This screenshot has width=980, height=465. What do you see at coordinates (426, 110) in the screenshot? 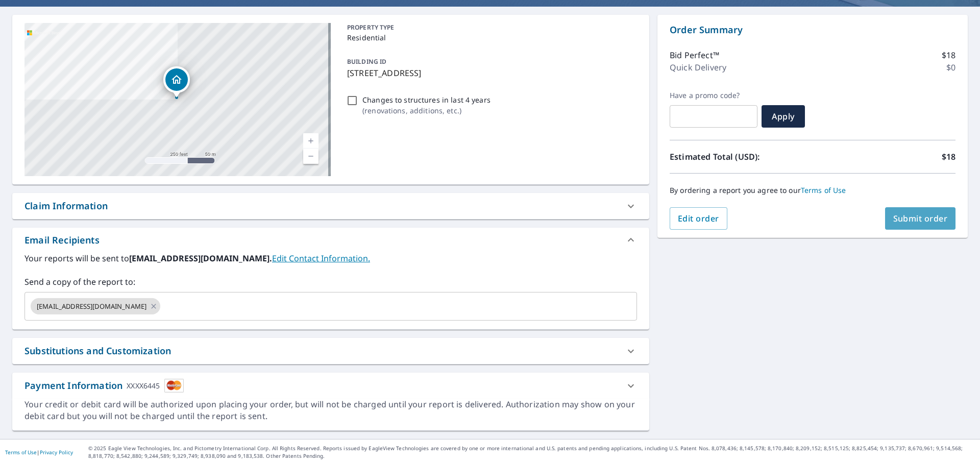
I see `p: ( renovations, additions, etc. )` at bounding box center [426, 110].